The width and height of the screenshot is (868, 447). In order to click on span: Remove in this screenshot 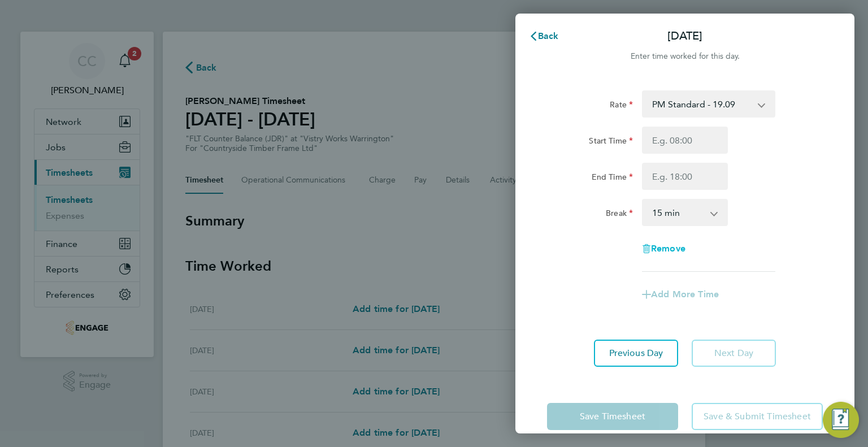, I will do `click(668, 248)`.